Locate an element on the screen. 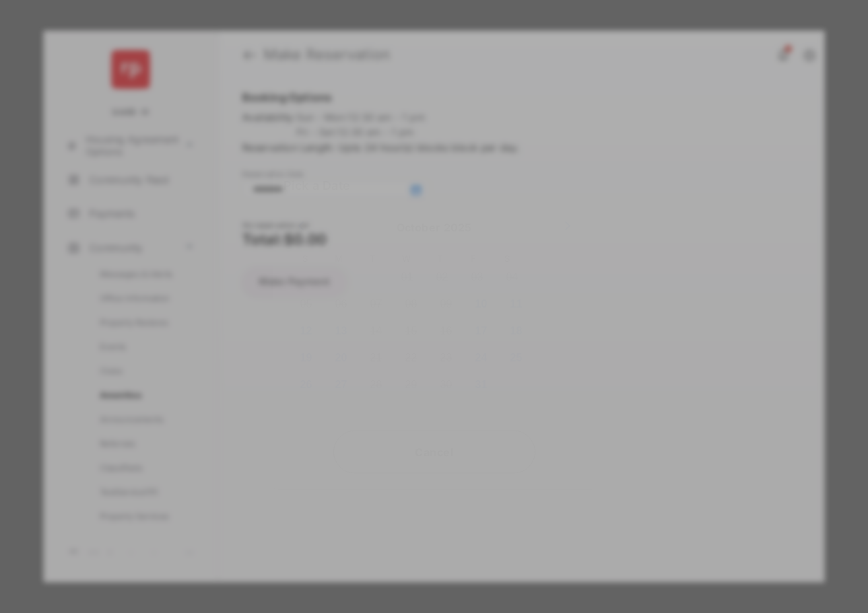 The image size is (868, 613). button: 0008 October 281st 2025 is located at coordinates (411, 304).